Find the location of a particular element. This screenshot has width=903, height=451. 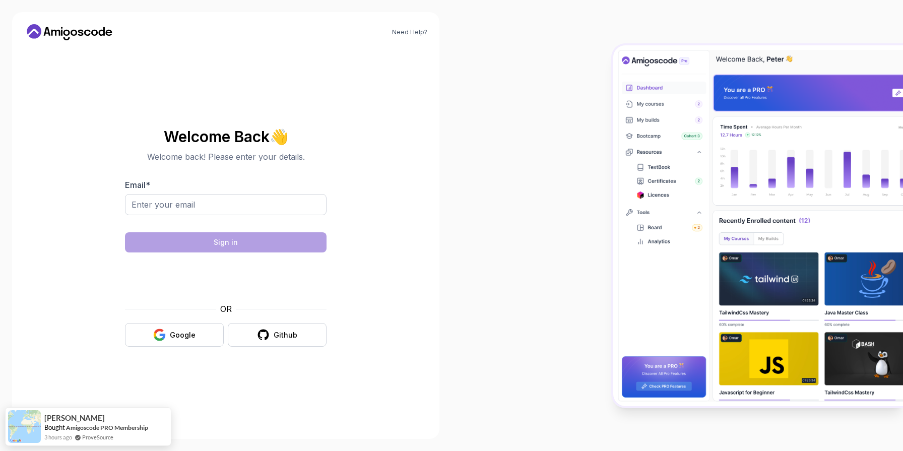

p: Welcome back! Please enter your details. is located at coordinates (226, 157).